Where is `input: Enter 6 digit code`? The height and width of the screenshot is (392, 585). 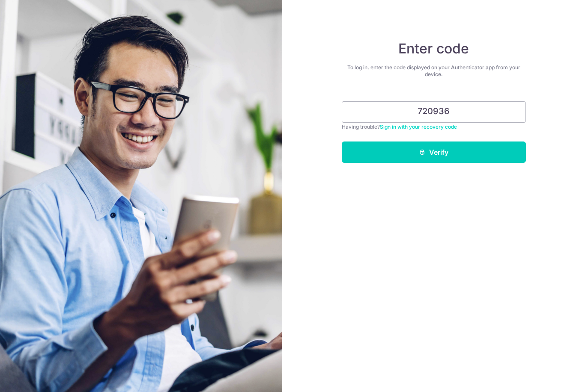 input: Enter 6 digit code is located at coordinates (433, 112).